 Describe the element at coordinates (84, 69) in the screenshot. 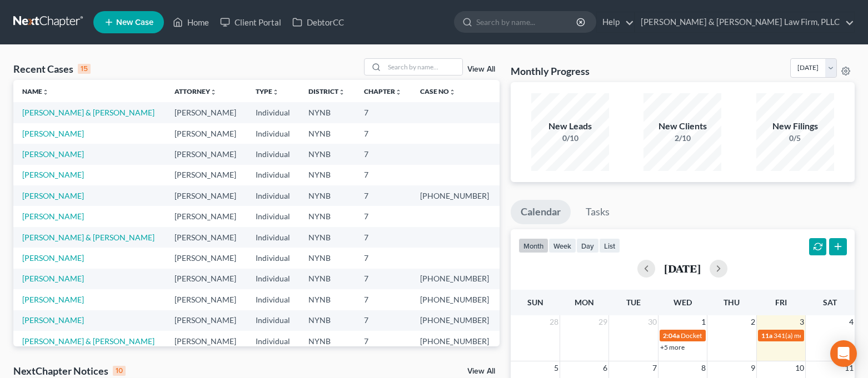

I see `div: 15` at that location.